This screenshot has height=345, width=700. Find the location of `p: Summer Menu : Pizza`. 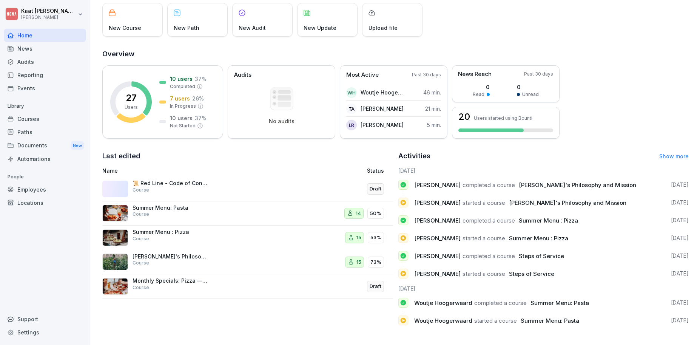

p: Summer Menu : Pizza is located at coordinates (170, 232).